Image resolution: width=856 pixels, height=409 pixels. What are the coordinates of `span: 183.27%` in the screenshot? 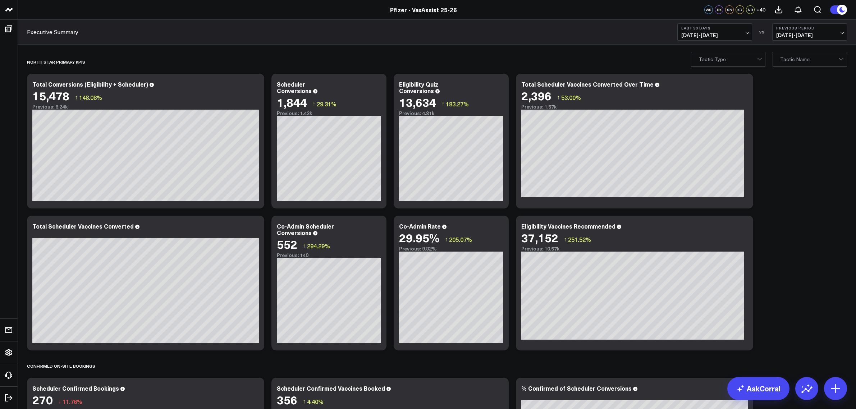 It's located at (457, 104).